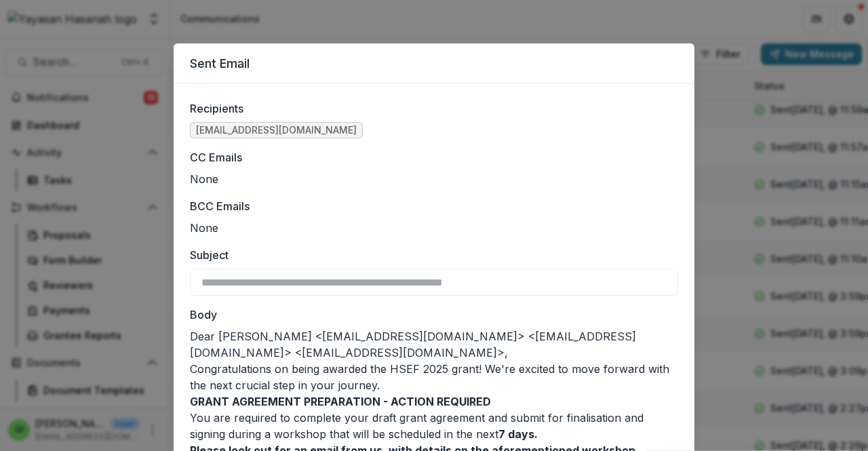 Image resolution: width=868 pixels, height=451 pixels. I want to click on label: CC Emails, so click(430, 157).